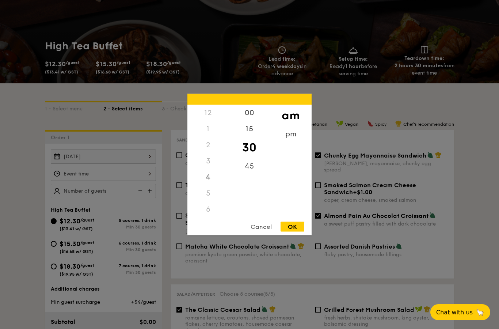 This screenshot has height=329, width=499. I want to click on div: 4, so click(208, 177).